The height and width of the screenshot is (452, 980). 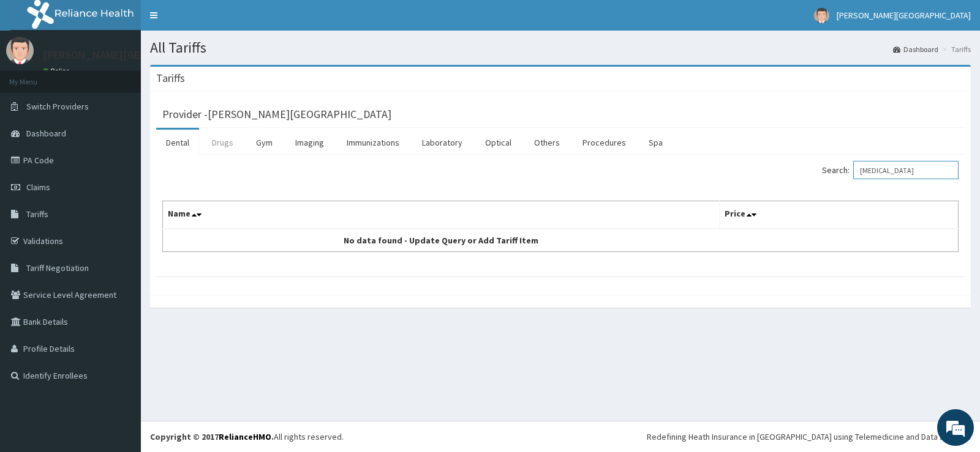 I want to click on a: Laboratory, so click(x=442, y=142).